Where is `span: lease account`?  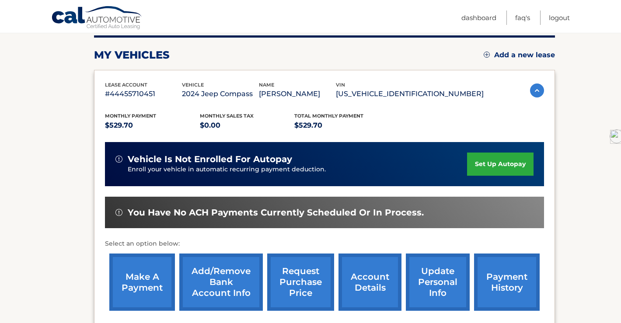 span: lease account is located at coordinates (126, 85).